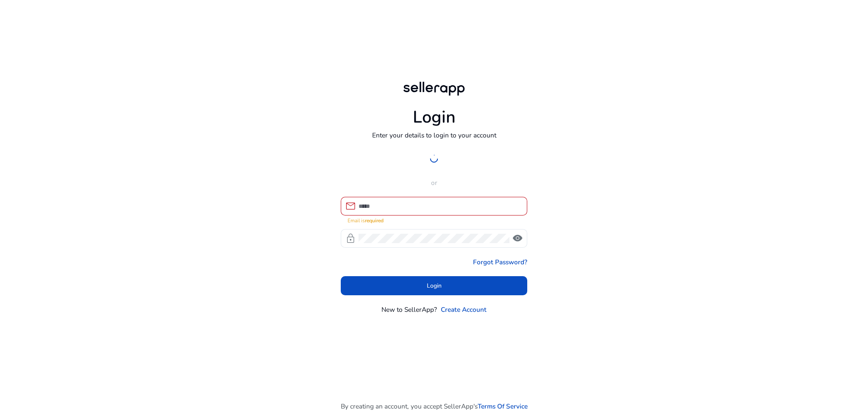  I want to click on button: Login, so click(434, 285).